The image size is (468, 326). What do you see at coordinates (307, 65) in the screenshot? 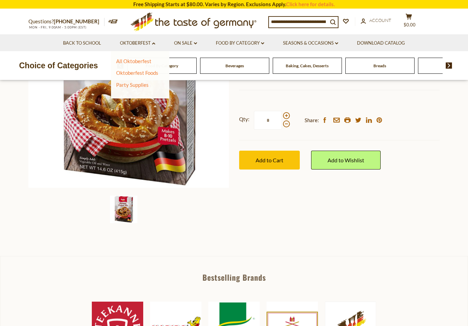
I see `a: Baking, Cakes, Desserts` at bounding box center [307, 65].